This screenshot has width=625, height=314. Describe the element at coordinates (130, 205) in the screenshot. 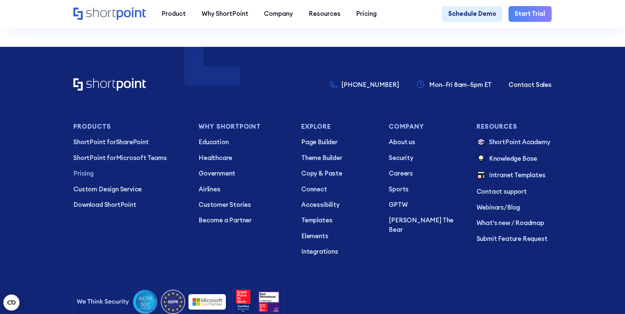

I see `a: Download ShortPoint` at that location.